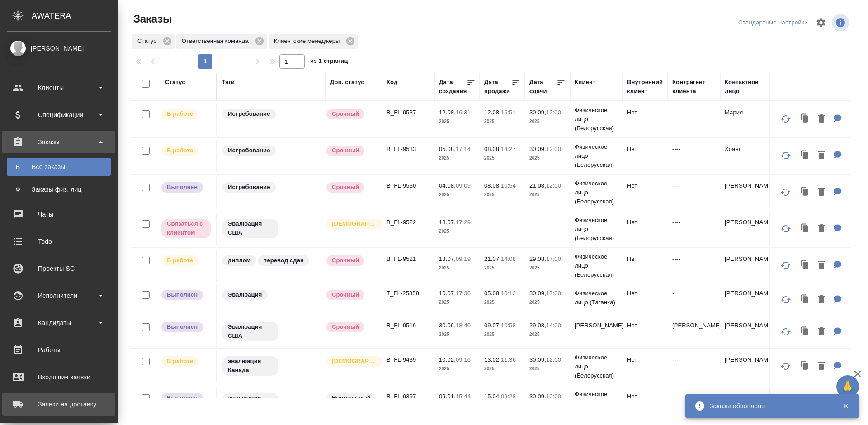 This screenshot has width=868, height=425. What do you see at coordinates (408, 293) in the screenshot?
I see `p: T_FL-25858` at bounding box center [408, 293].